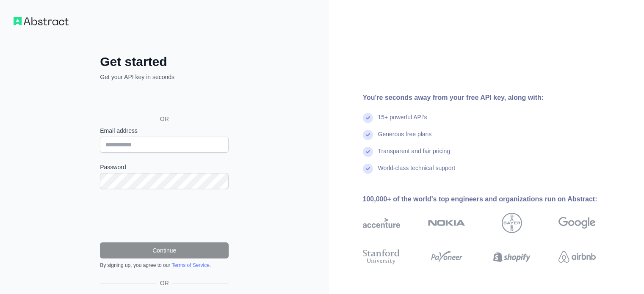 The image size is (644, 294). What do you see at coordinates (164, 265) in the screenshot?
I see `div: By signing up, you agree to our .` at bounding box center [164, 265].